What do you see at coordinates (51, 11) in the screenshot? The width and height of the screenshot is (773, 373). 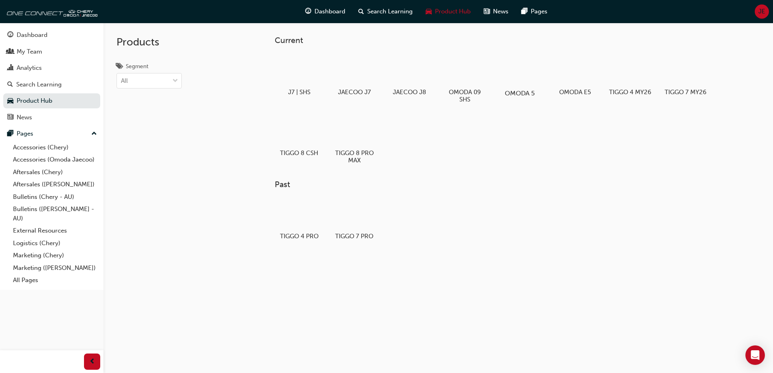 I see `a: oneconnect` at bounding box center [51, 11].